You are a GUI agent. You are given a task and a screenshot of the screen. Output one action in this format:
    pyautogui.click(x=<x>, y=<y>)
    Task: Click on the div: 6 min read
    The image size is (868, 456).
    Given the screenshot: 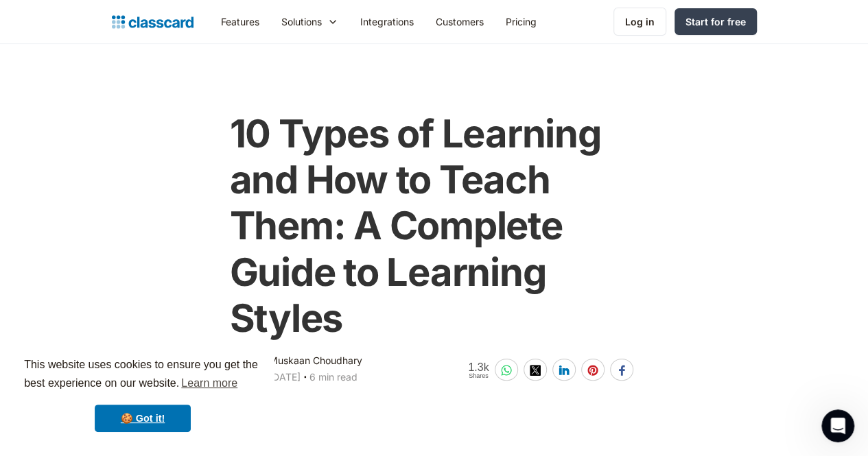 What is the action you would take?
    pyautogui.click(x=334, y=377)
    